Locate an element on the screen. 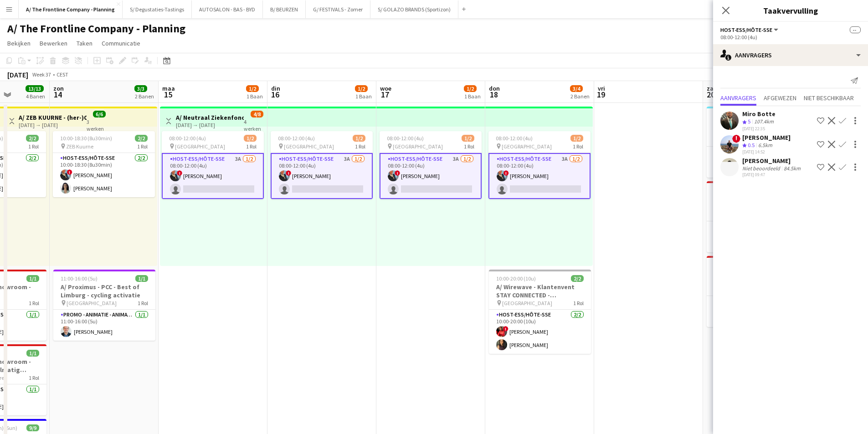 Image resolution: width=868 pixels, height=434 pixels. span: din is located at coordinates (276, 89).